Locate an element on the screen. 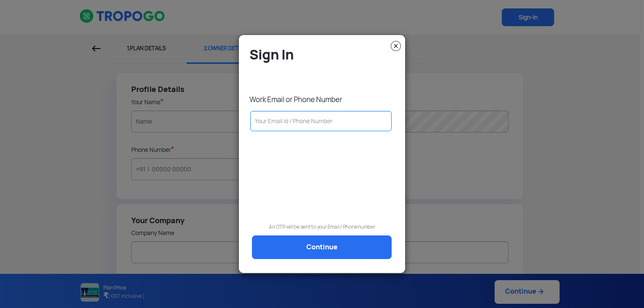 Image resolution: width=644 pixels, height=308 pixels. p: Work Email or Phone Number is located at coordinates (324, 100).